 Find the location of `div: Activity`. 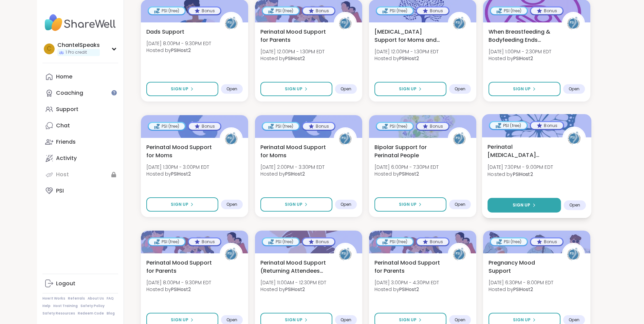

div: Activity is located at coordinates (66, 158).